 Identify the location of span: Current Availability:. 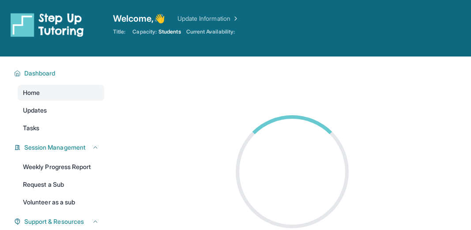
(210, 32).